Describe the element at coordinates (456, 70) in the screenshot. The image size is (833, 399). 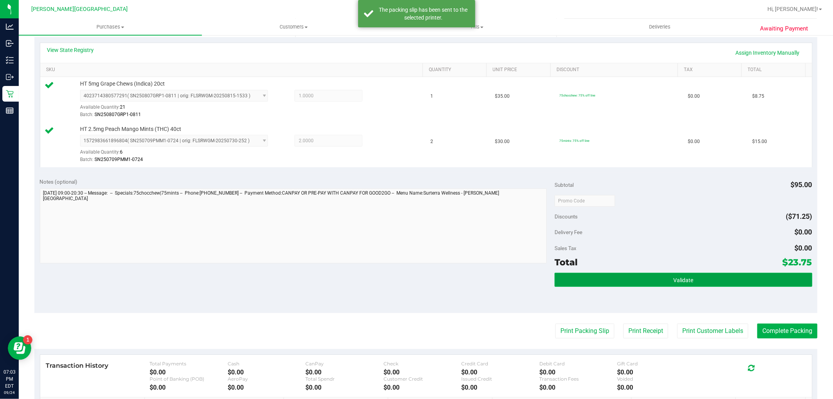
I see `a: Quantity` at that location.